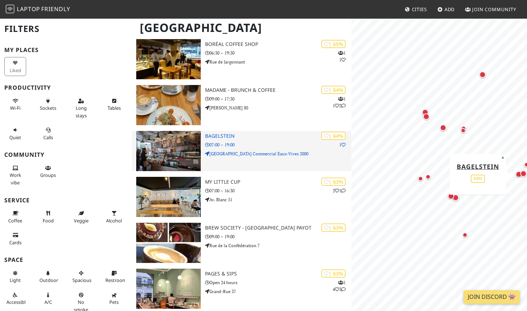 Image resolution: width=527 pixels, height=311 pixels. What do you see at coordinates (114, 217) in the screenshot?
I see `button: Alcohol` at bounding box center [114, 217].